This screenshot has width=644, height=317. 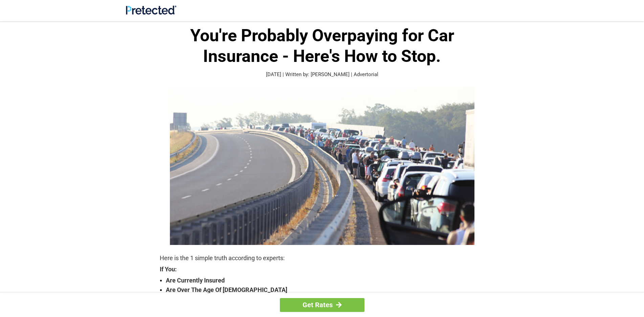 I want to click on strong: If You:, so click(x=322, y=269).